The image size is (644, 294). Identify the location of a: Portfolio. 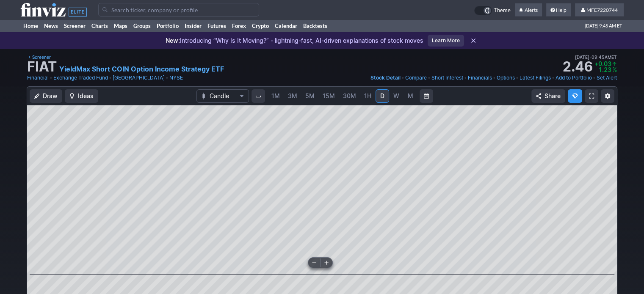
(168, 26).